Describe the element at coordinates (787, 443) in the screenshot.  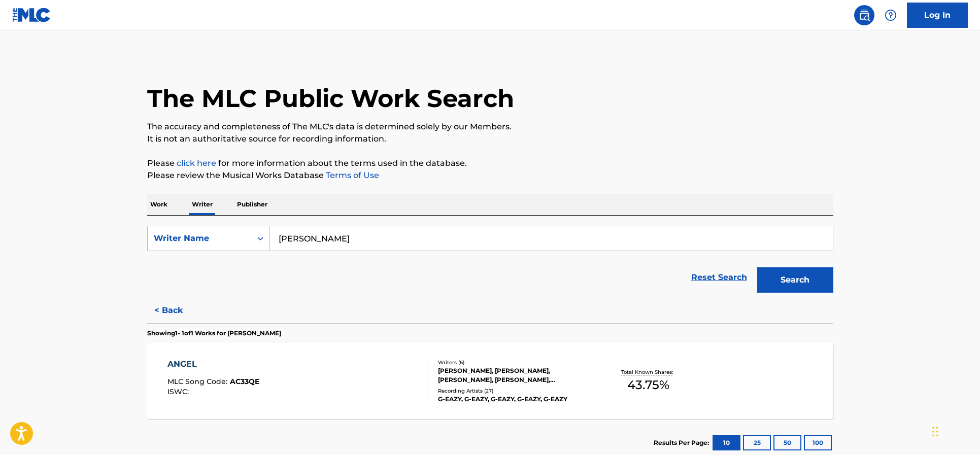
I see `button: 50` at that location.